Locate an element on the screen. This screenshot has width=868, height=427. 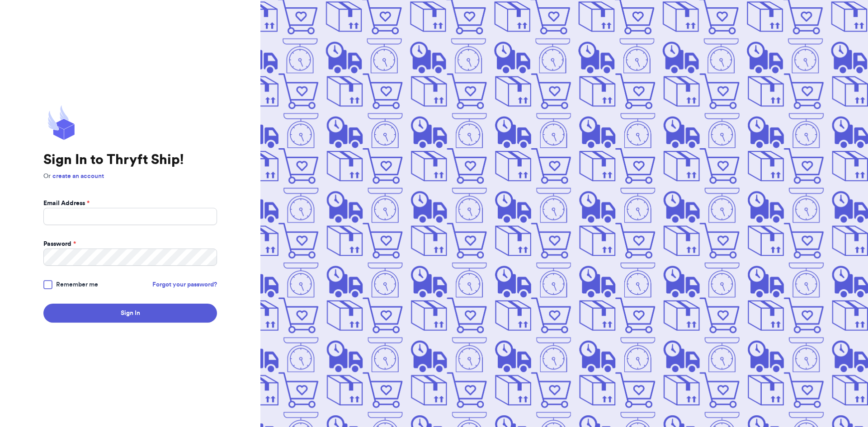
a: Forgot your password? is located at coordinates (185, 285).